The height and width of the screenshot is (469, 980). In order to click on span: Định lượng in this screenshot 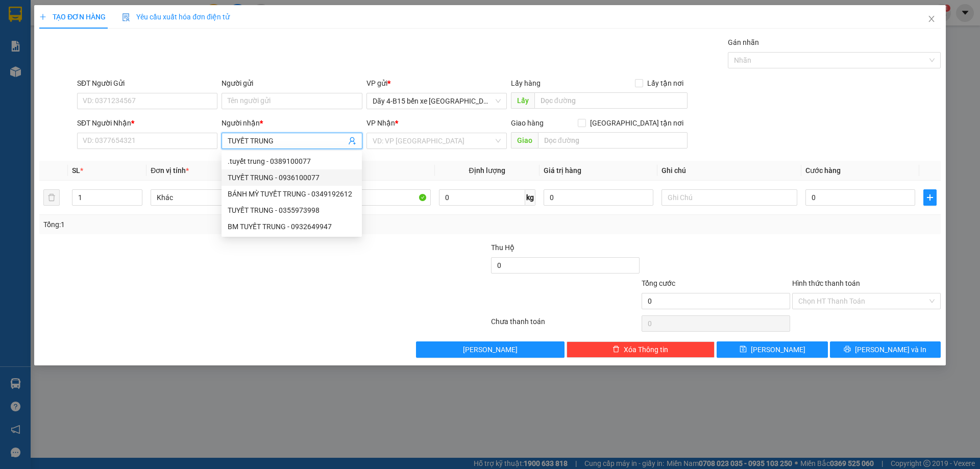, I will do `click(487, 170)`.